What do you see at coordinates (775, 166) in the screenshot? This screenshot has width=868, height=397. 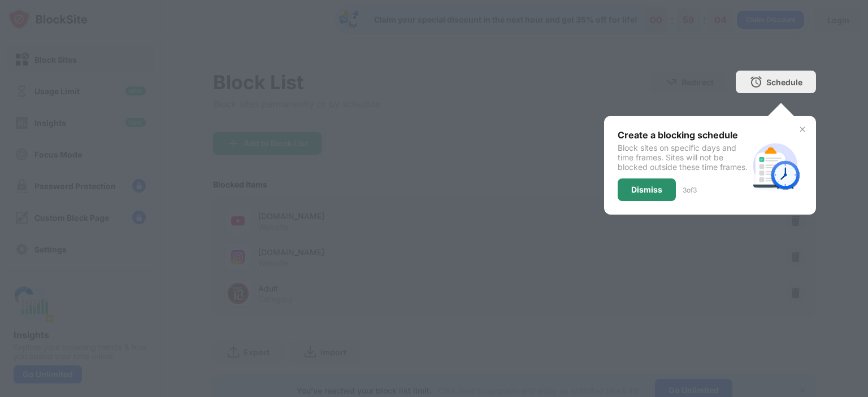 I see `img: schedule.svg` at bounding box center [775, 166].